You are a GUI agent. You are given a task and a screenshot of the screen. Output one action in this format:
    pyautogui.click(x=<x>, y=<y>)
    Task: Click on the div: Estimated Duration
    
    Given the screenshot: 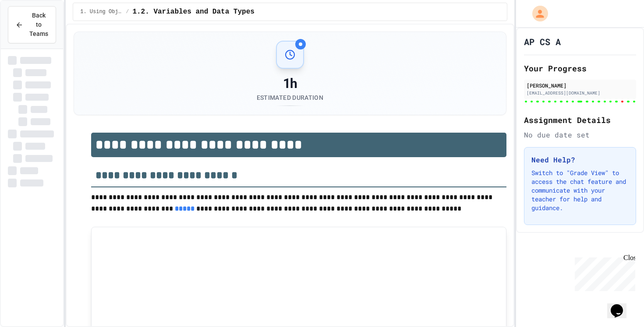 What is the action you would take?
    pyautogui.click(x=290, y=97)
    